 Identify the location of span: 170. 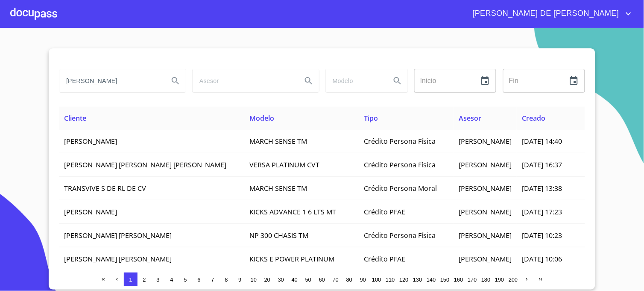
(472, 279).